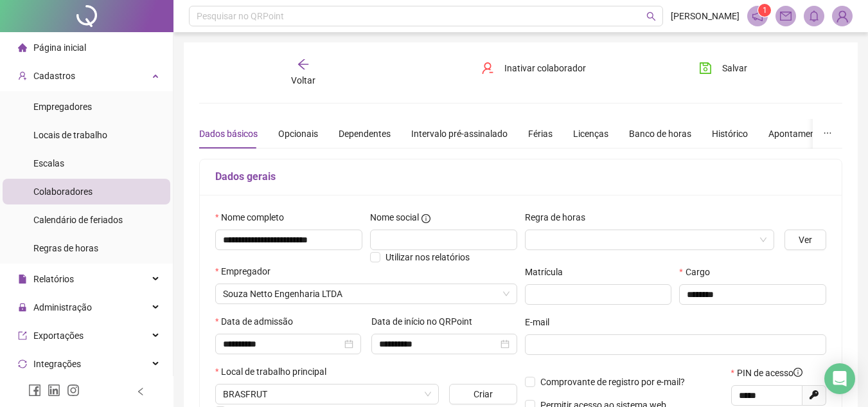 Image resolution: width=868 pixels, height=407 pixels. I want to click on span: user-add, so click(23, 76).